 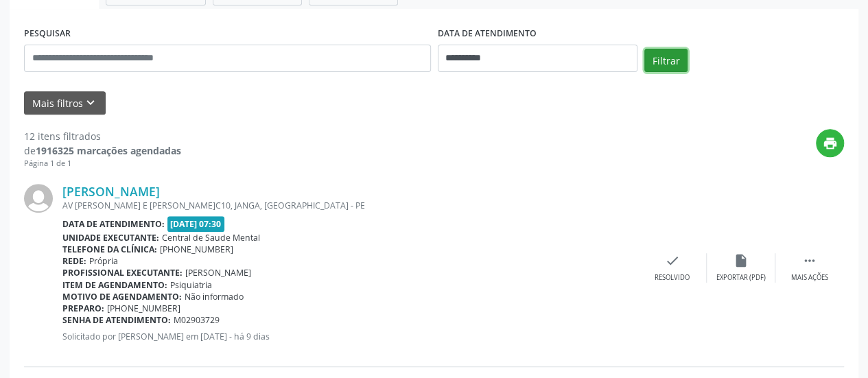 I want to click on div: Mais ações, so click(x=810, y=278).